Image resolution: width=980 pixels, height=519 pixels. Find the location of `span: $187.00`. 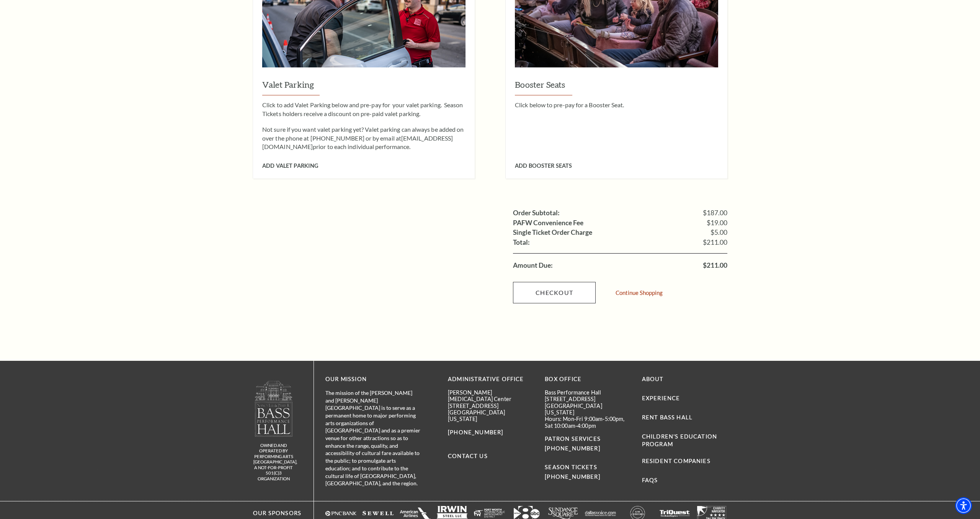

span: $187.00 is located at coordinates (715, 213).